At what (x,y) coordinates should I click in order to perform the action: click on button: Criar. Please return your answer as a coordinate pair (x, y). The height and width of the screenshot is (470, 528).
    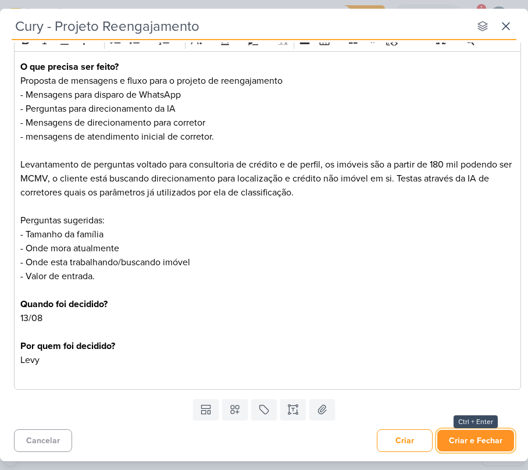
    Looking at the image, I should click on (405, 440).